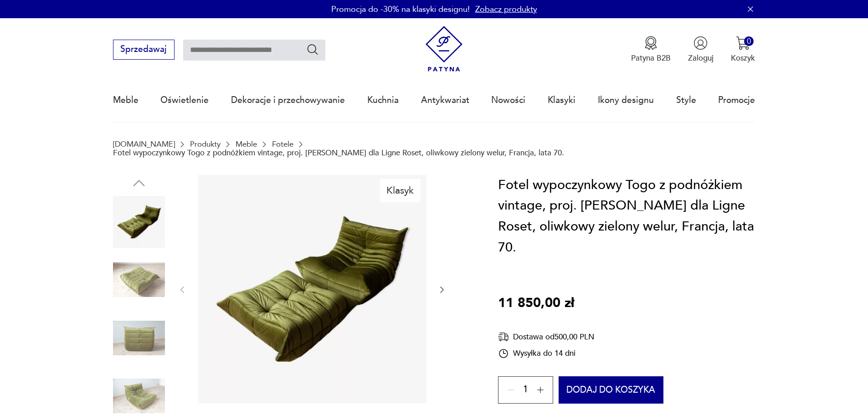 This screenshot has width=868, height=415. What do you see at coordinates (143, 50) in the screenshot?
I see `a: Sprzedawaj` at bounding box center [143, 50].